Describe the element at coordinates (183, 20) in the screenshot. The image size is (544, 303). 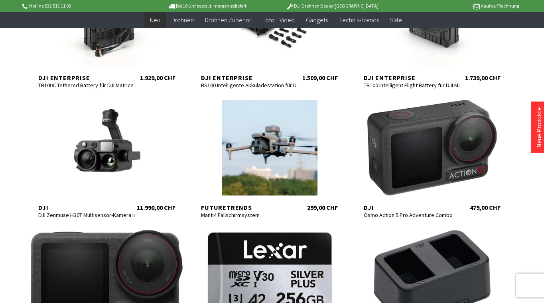
I see `span: Drohnen` at that location.